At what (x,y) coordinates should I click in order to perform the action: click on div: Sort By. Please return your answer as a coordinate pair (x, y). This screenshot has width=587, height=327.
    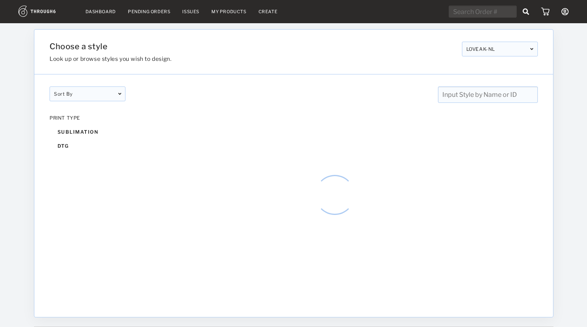
    Looking at the image, I should click on (88, 94).